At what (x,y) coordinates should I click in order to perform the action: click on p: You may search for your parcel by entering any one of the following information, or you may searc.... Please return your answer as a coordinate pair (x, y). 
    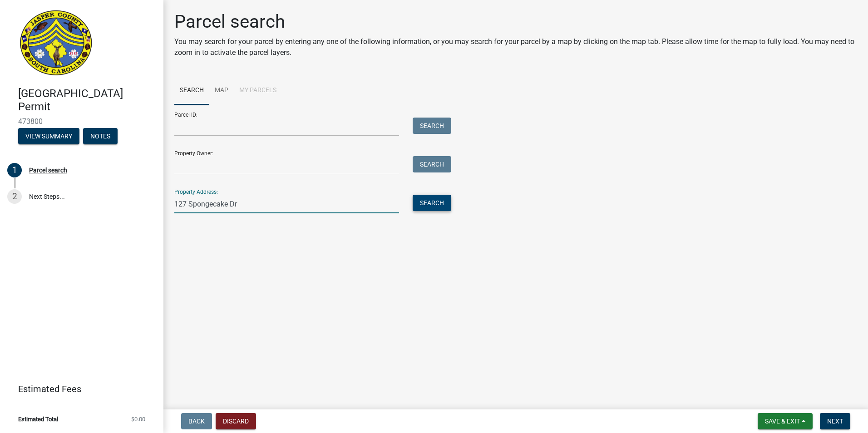
    Looking at the image, I should click on (516, 47).